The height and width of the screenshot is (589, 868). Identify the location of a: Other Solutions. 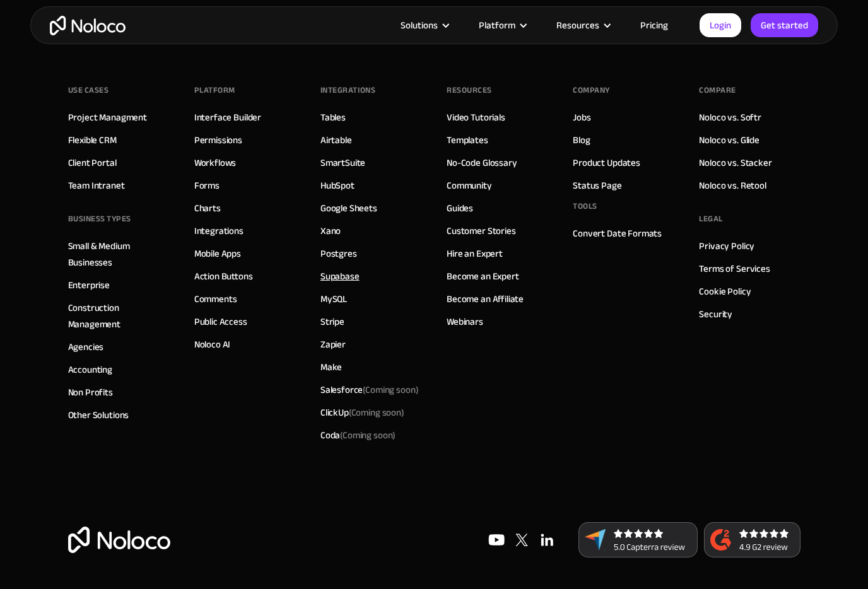
(98, 415).